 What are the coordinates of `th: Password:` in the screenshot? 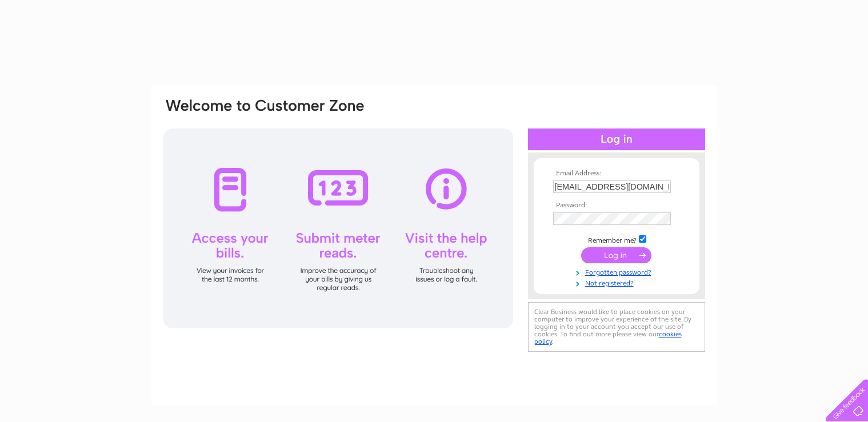 It's located at (616, 205).